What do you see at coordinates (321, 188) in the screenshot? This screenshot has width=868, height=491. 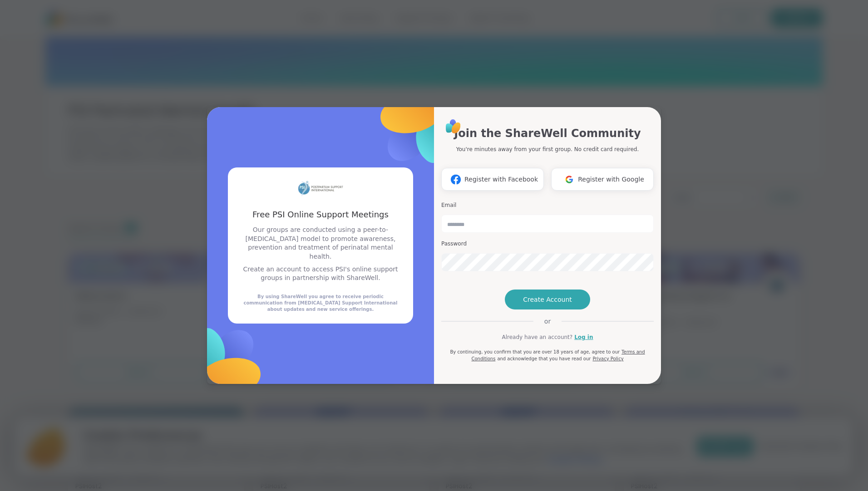 I see `img: partner logo` at bounding box center [321, 188].